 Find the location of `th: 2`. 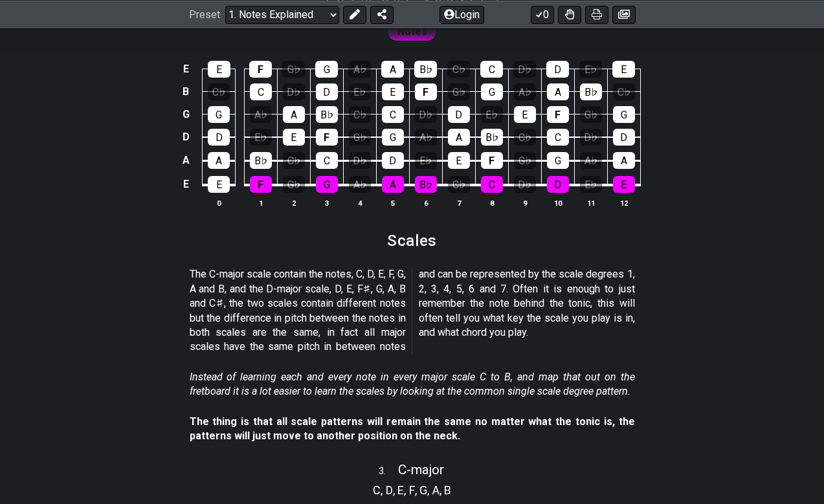

th: 2 is located at coordinates (293, 202).